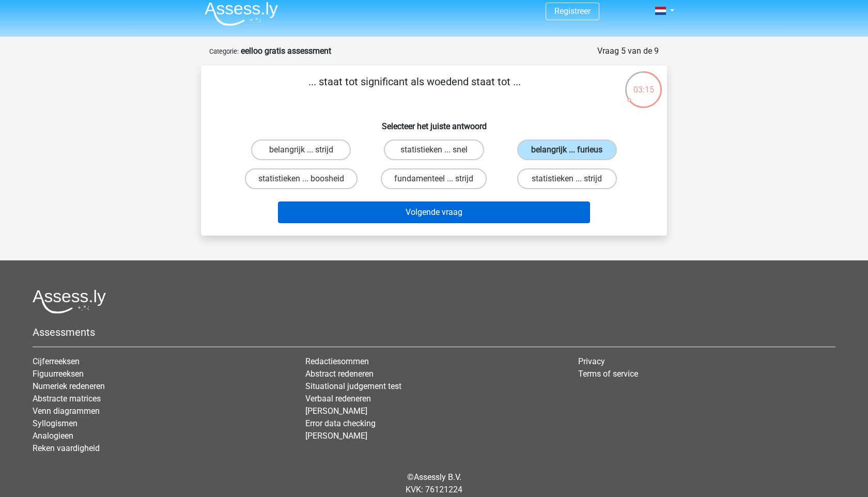 This screenshot has height=497, width=868. I want to click on a: Cijferreeksen, so click(55, 361).